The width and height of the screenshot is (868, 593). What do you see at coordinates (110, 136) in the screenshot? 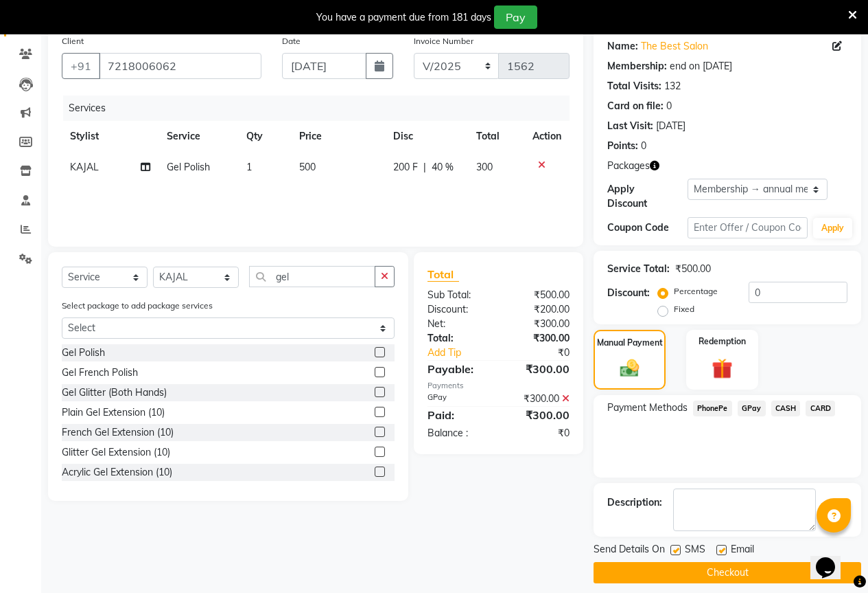
I see `th: Stylist` at bounding box center [110, 136].